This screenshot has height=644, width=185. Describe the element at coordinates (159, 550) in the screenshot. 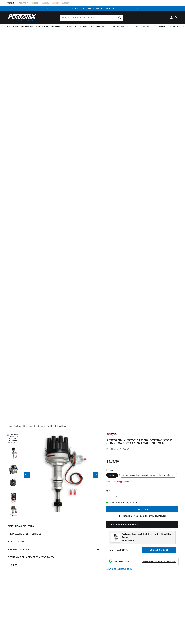

I see `button: Add all to cart` at that location.